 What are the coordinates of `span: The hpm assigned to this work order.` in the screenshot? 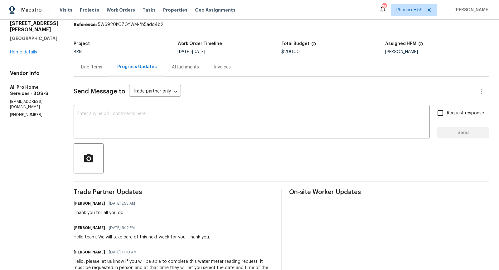 It's located at (421, 46).